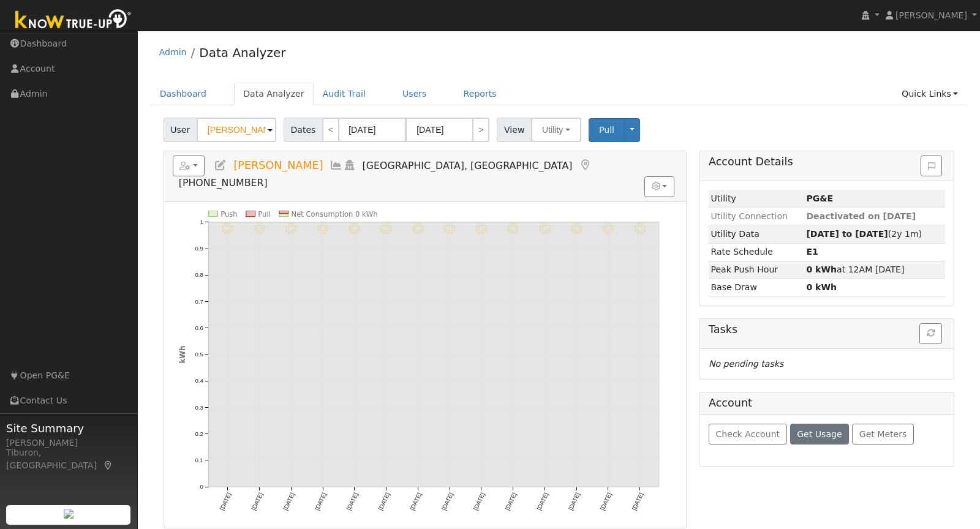 This screenshot has height=529, width=980. What do you see at coordinates (883, 434) in the screenshot?
I see `button: Get Meters` at bounding box center [883, 434].